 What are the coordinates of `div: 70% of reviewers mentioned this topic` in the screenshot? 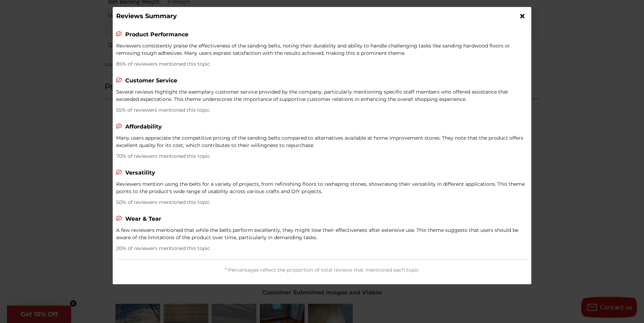 It's located at (322, 156).